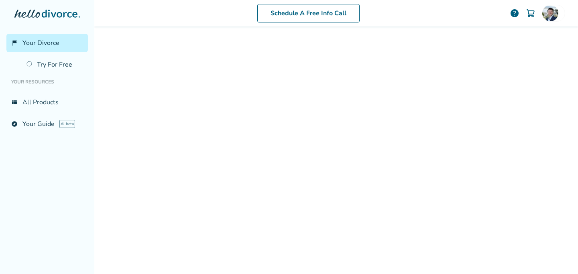 This screenshot has width=578, height=274. I want to click on a: exploreYour GuideAI beta, so click(47, 124).